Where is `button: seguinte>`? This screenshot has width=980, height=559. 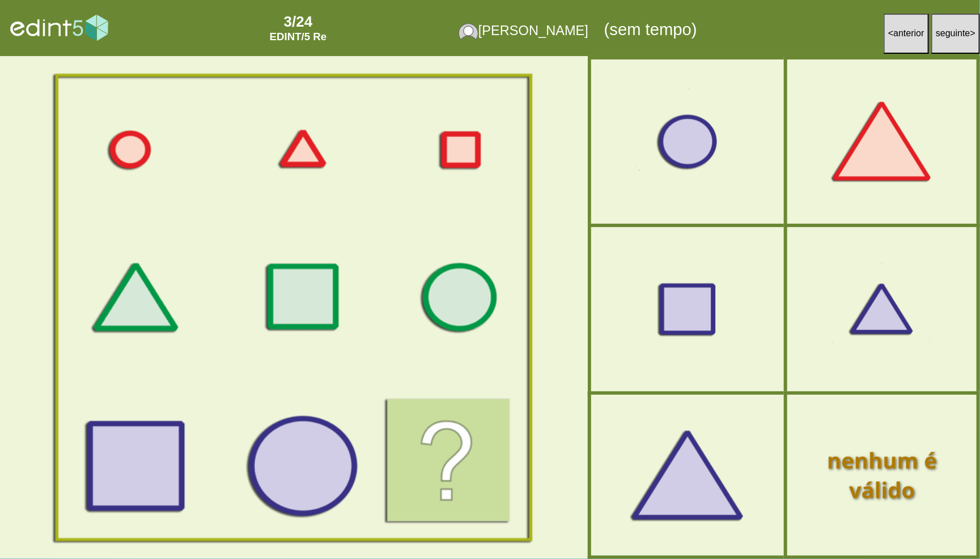 button: seguinte> is located at coordinates (955, 33).